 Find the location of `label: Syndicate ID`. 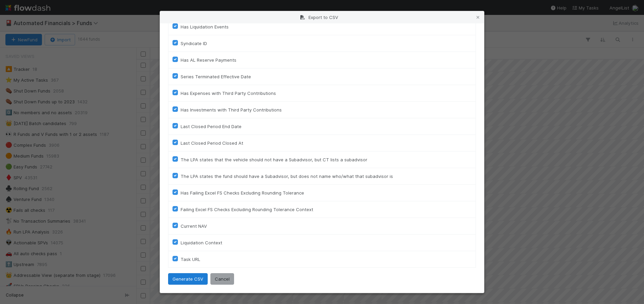

label: Syndicate ID is located at coordinates (194, 43).